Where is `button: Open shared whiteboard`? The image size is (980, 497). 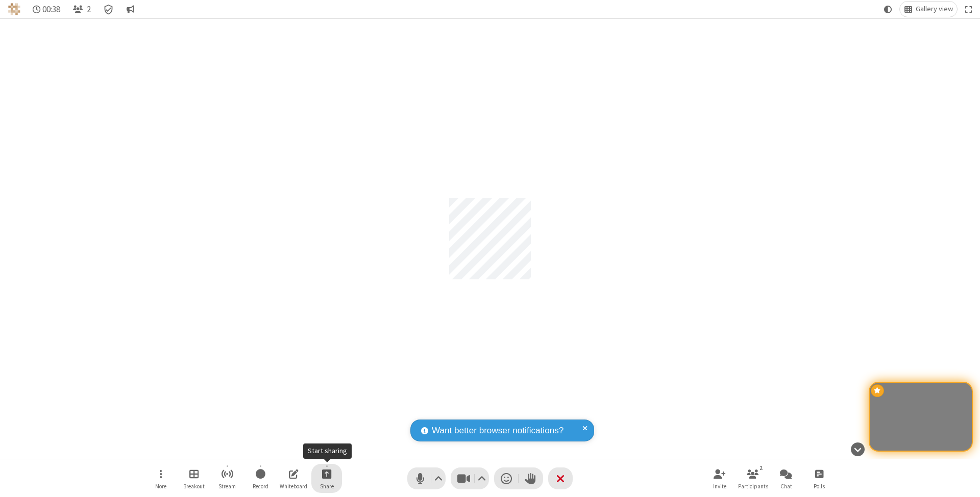
button: Open shared whiteboard is located at coordinates (294, 478).